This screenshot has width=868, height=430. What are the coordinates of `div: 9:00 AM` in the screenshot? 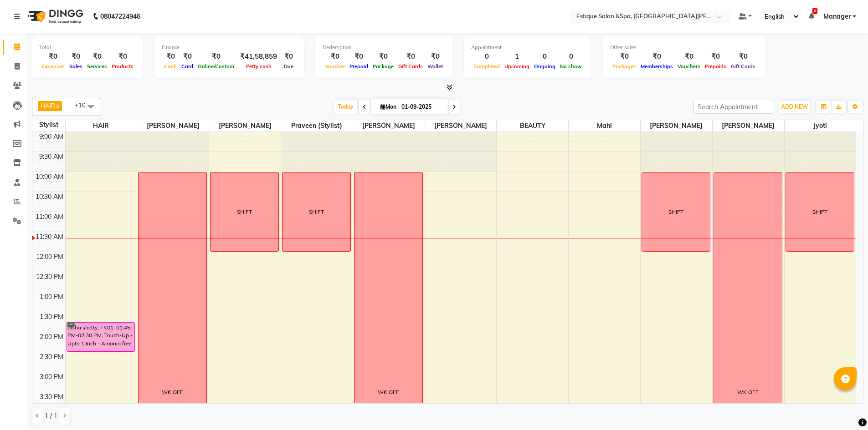 It's located at (51, 137).